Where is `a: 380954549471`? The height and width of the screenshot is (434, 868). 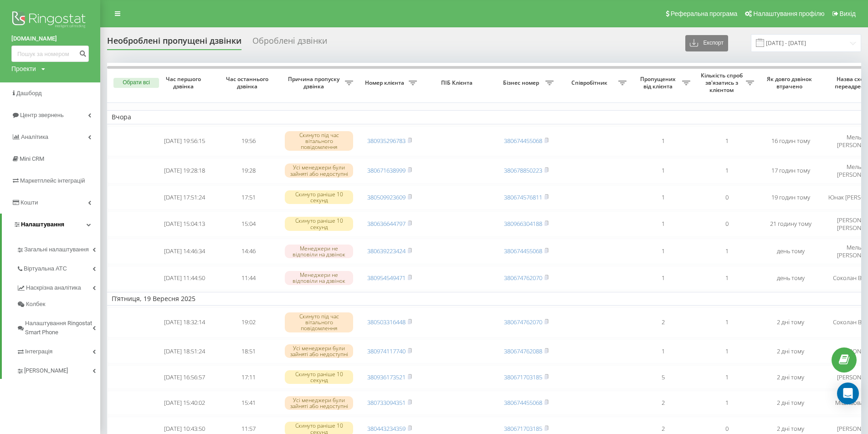
a: 380954549471 is located at coordinates (386, 278).